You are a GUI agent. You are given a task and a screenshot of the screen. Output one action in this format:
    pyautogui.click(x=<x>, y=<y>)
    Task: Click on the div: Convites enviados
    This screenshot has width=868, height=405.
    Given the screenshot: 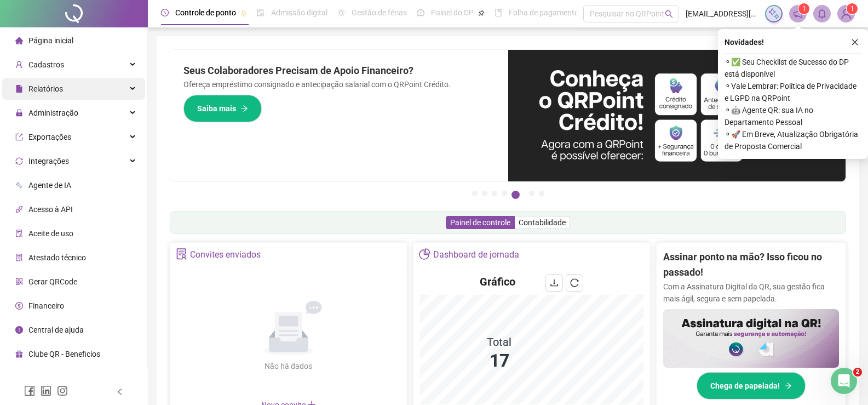 What is the action you would take?
    pyautogui.click(x=225, y=255)
    